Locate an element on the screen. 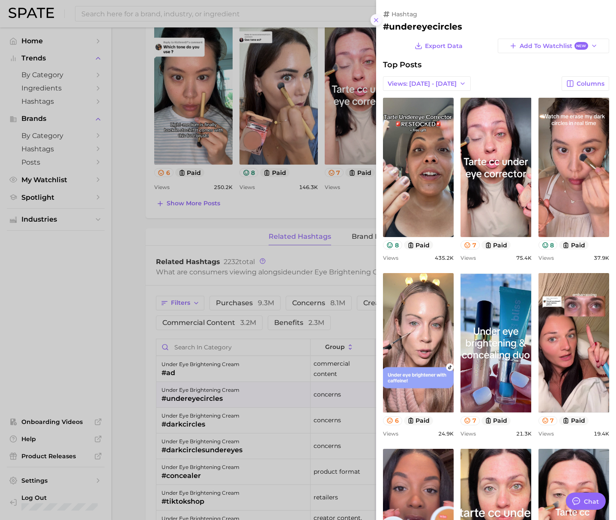 This screenshot has width=616, height=520. span: hashtag is located at coordinates (404, 14).